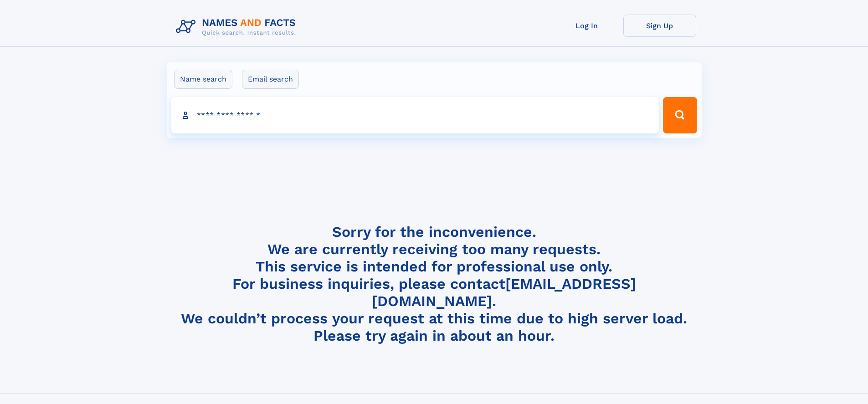 The height and width of the screenshot is (404, 868). Describe the element at coordinates (270, 80) in the screenshot. I see `label: Email search` at that location.